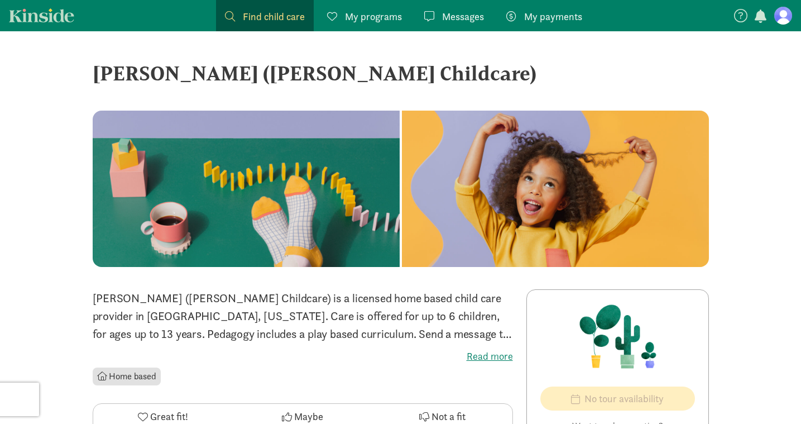  What do you see at coordinates (273, 16) in the screenshot?
I see `span: Find child care` at bounding box center [273, 16].